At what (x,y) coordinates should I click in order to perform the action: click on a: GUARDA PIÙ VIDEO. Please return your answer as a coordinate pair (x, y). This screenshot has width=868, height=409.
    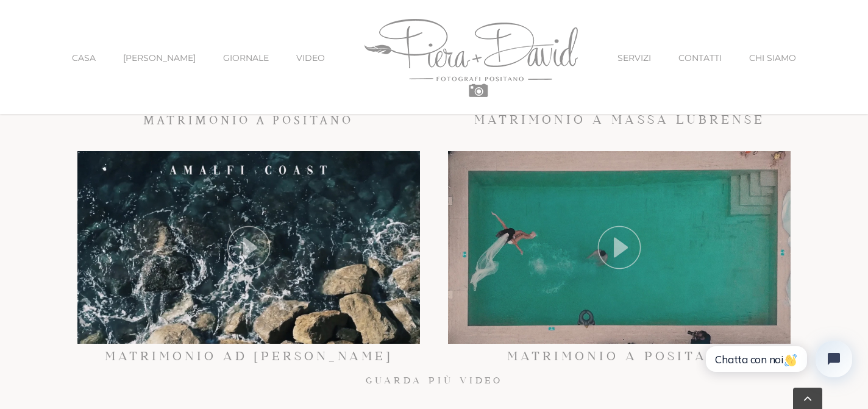
    Looking at the image, I should click on (434, 380).